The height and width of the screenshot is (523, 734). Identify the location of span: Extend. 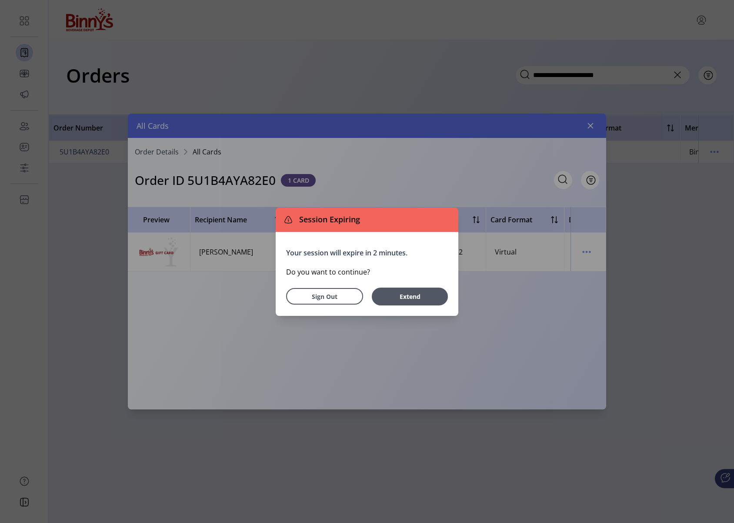
(410, 296).